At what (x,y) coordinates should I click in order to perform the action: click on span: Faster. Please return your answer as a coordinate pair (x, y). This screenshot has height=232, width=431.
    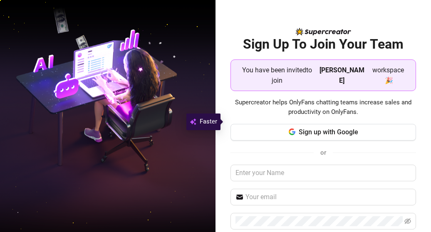
    Looking at the image, I should click on (208, 122).